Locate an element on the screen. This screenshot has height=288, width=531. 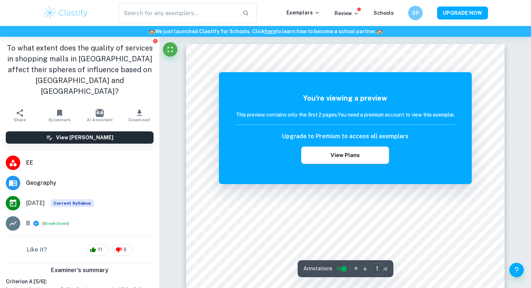
h5: You're viewing a preview is located at coordinates (345, 98).